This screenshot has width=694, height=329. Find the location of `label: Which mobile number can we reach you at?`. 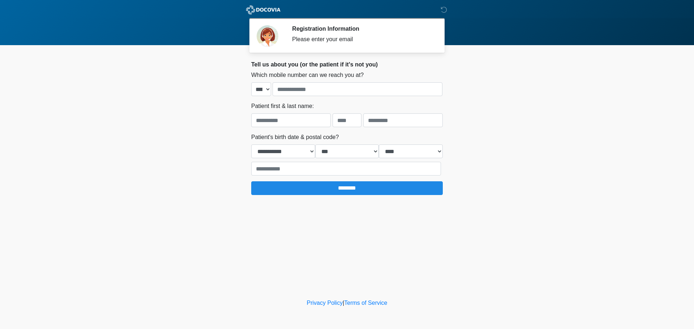

label: Which mobile number can we reach you at? is located at coordinates (307, 75).